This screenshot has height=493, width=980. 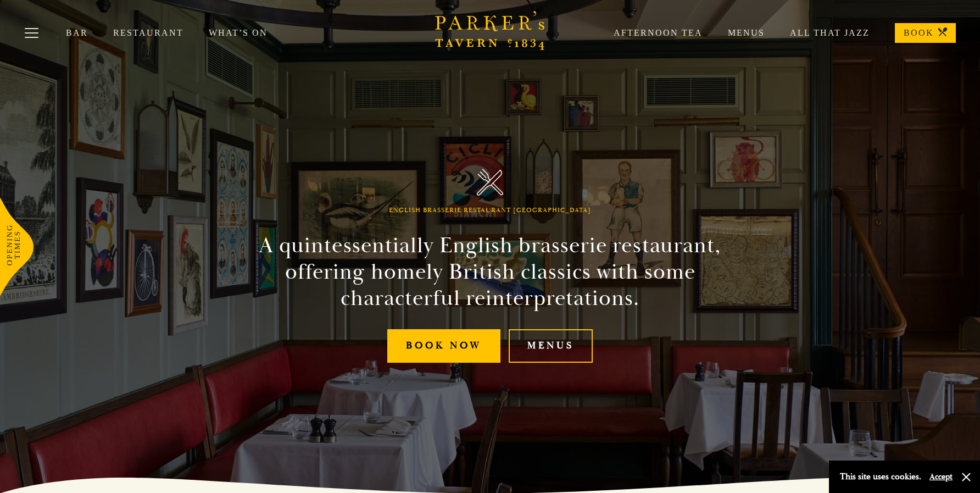 What do you see at coordinates (490, 182) in the screenshot?
I see `img: Parker's Tavern Brasserie Cambridge` at bounding box center [490, 182].